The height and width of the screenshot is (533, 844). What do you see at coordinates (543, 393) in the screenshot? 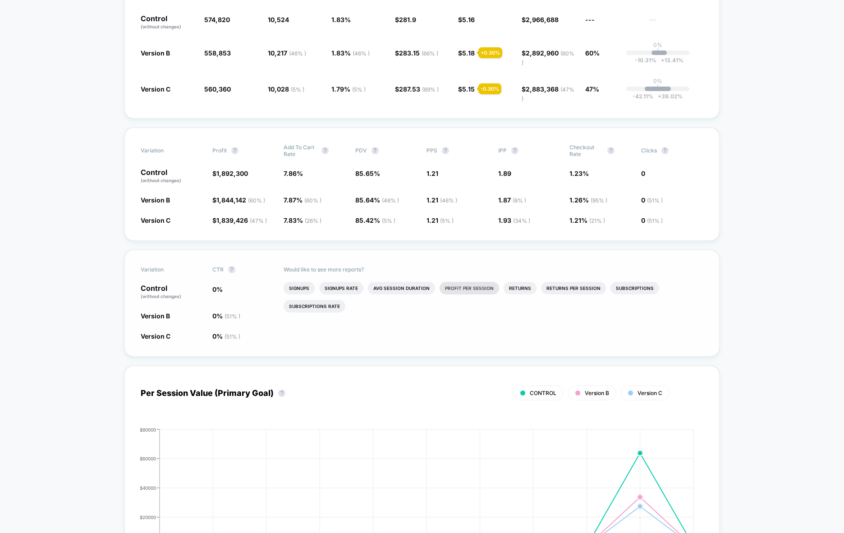
I see `span: CONTROL` at bounding box center [543, 393].